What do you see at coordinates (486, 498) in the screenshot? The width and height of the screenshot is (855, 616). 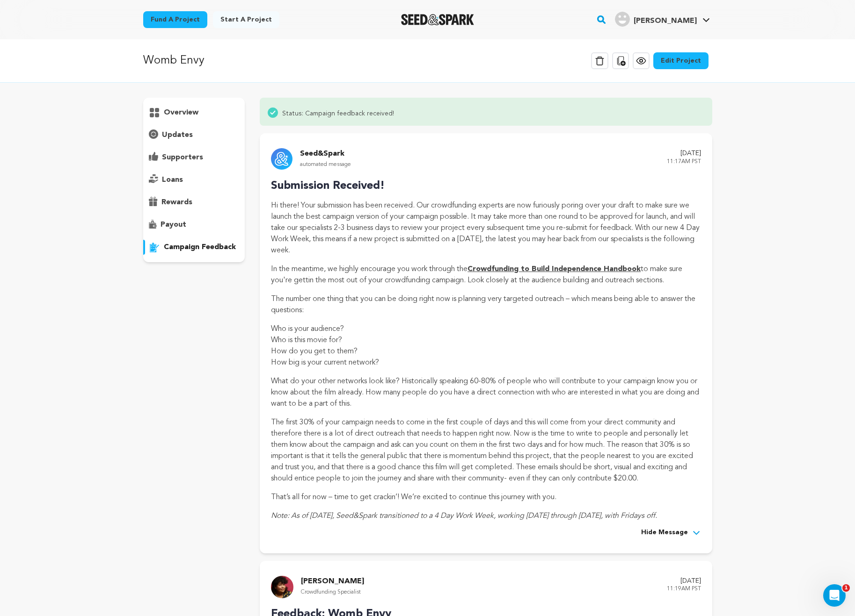 I see `p: That’s all for now – time to get crackin’! We’re excited to continue this journey with you.` at bounding box center [486, 498].